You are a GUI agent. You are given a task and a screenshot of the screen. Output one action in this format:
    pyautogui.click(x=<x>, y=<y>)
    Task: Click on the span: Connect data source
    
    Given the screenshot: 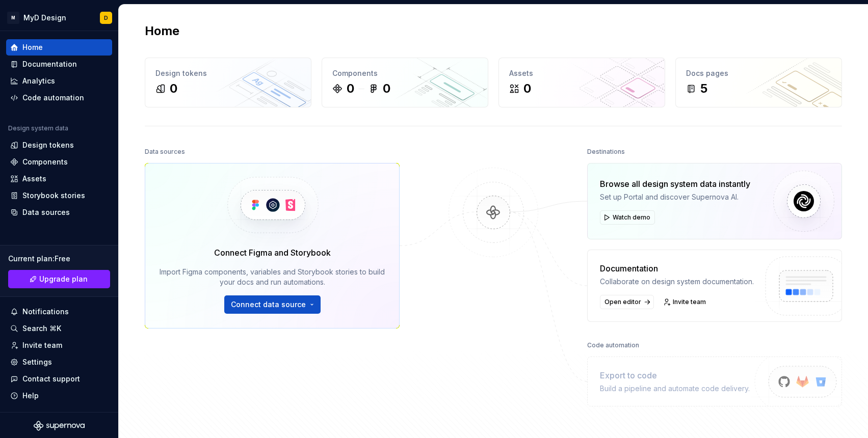 What is the action you would take?
    pyautogui.click(x=269, y=304)
    